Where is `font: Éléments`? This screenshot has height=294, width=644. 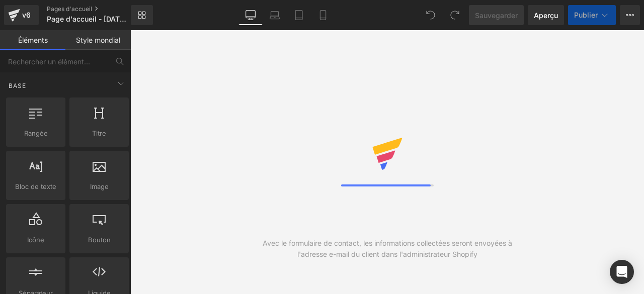 font: Éléments is located at coordinates (33, 39).